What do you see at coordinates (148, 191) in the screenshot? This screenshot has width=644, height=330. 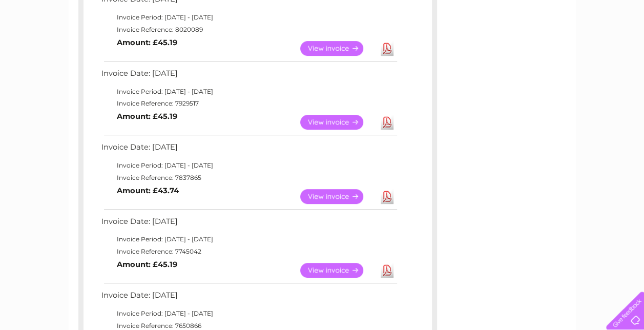 I see `b: Amount: £43.74` at bounding box center [148, 191].